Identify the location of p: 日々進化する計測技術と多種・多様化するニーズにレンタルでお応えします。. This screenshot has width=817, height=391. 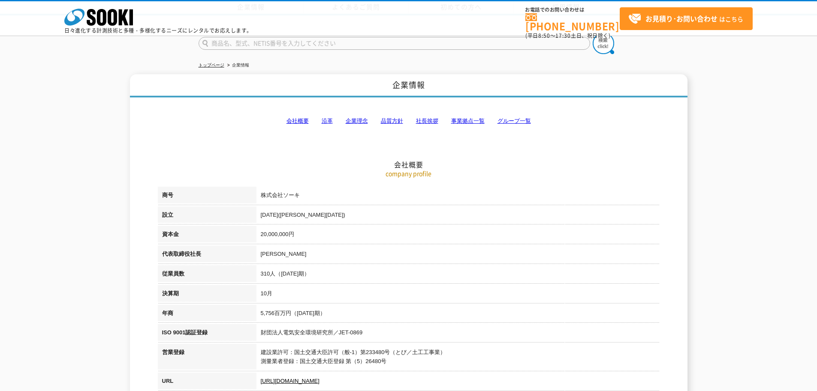
(158, 30).